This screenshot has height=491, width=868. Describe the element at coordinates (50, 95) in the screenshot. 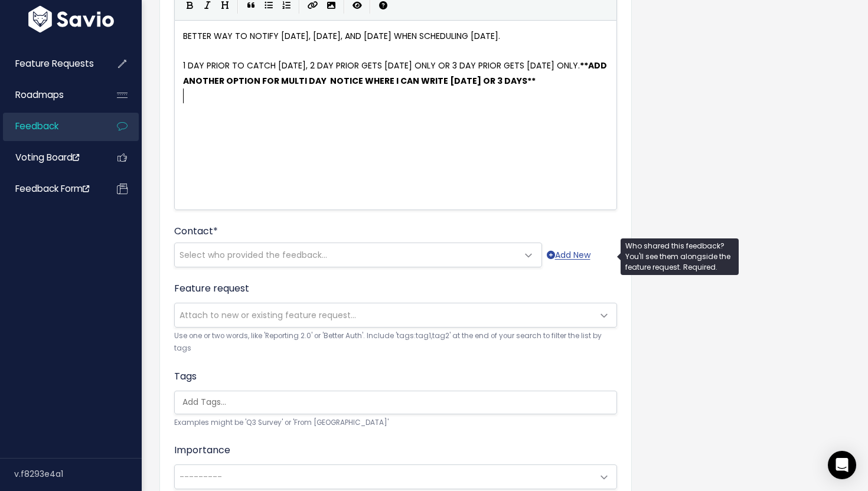

I see `a: Roadmaps` at that location.